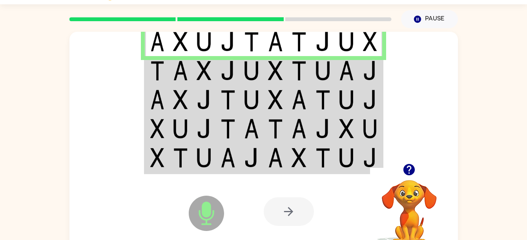  Describe the element at coordinates (429, 19) in the screenshot. I see `button: Pause` at that location.